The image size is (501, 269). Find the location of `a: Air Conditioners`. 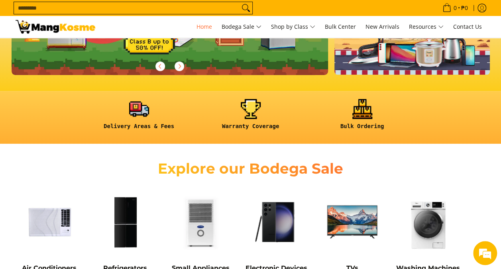

a: Air Conditioners is located at coordinates (49, 222).